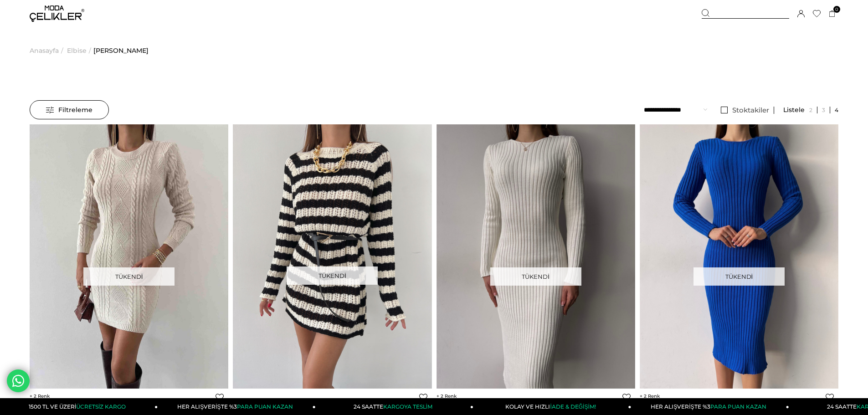 The image size is (868, 415). What do you see at coordinates (44, 51) in the screenshot?
I see `a: Anasayfa` at bounding box center [44, 51].